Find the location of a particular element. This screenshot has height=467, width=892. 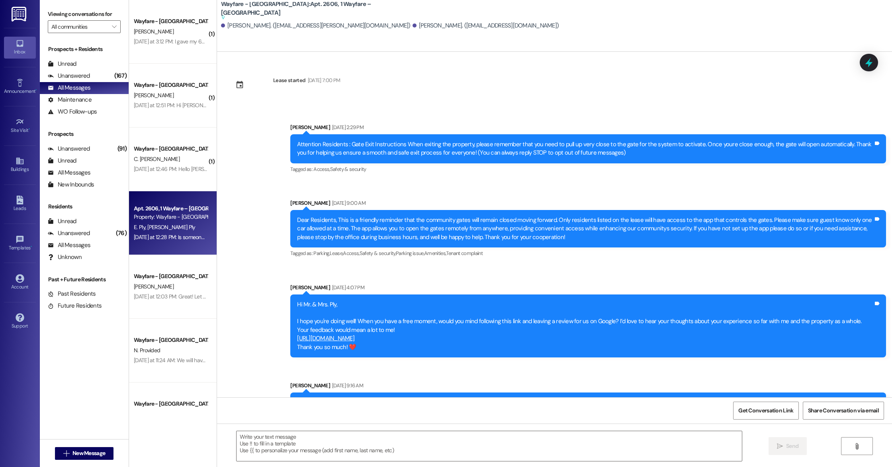

a: Inbox is located at coordinates (20, 47).